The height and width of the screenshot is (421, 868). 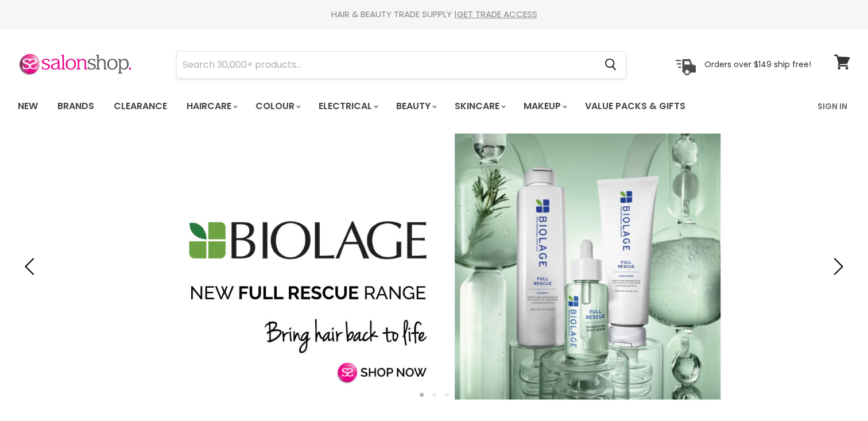 What do you see at coordinates (434, 14) in the screenshot?
I see `div: HAIR & BEAUTY TRADE SUPPLY |` at bounding box center [434, 14].